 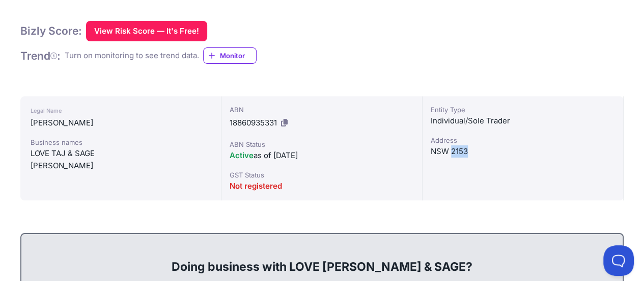 What do you see at coordinates (121, 153) in the screenshot?
I see `div: LOVE TAJ & SAGE` at bounding box center [121, 153].